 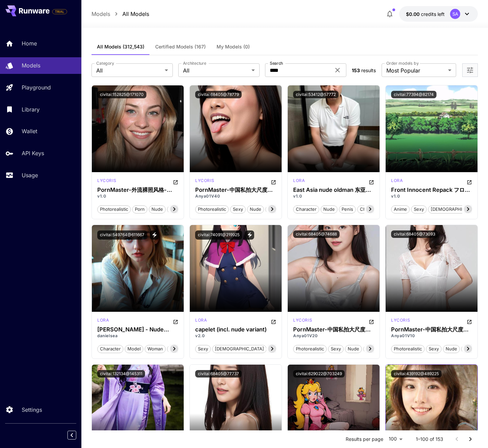 I want to click on a: All Models, so click(x=136, y=14).